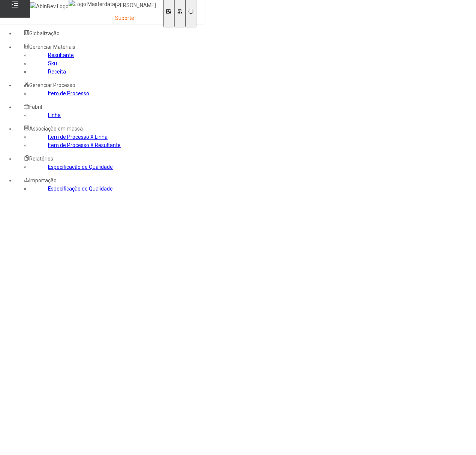 Image resolution: width=476 pixels, height=455 pixels. I want to click on span: Globalização, so click(44, 33).